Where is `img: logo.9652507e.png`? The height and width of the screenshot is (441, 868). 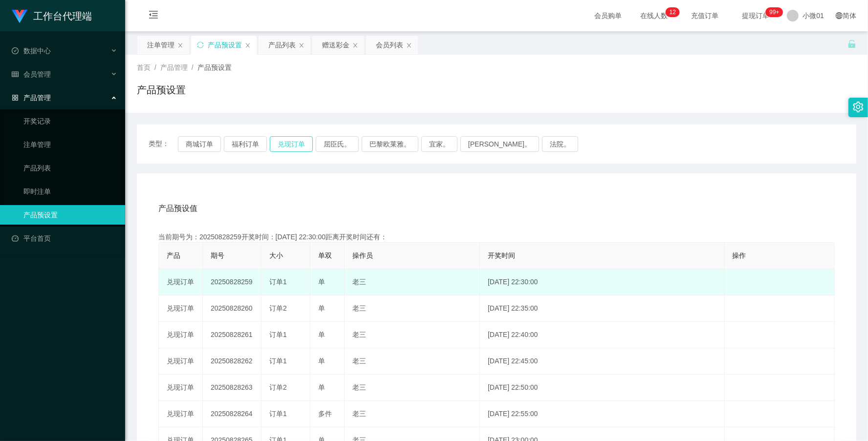 img: logo.9652507e.png is located at coordinates (20, 17).